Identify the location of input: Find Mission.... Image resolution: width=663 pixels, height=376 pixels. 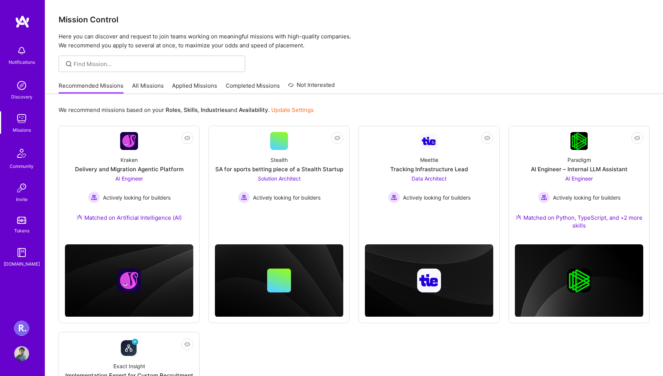
(156, 64).